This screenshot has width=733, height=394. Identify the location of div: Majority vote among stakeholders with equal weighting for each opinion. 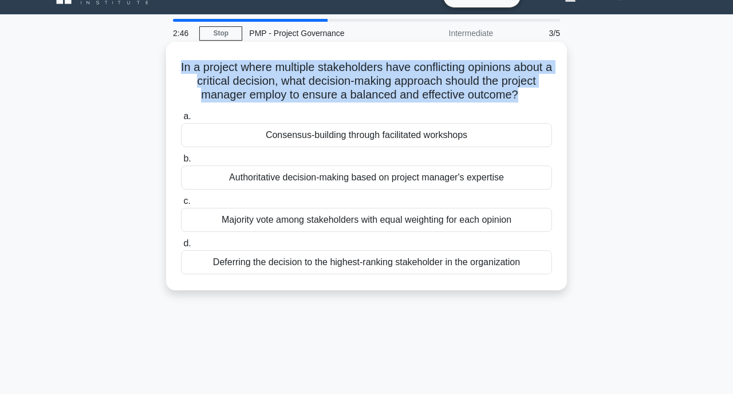
(366, 220).